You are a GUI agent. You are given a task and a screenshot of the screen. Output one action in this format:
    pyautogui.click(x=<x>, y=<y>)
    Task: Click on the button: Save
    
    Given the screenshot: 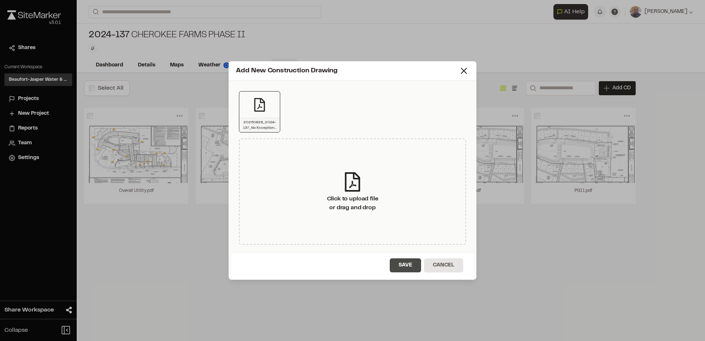 What is the action you would take?
    pyautogui.click(x=405, y=265)
    